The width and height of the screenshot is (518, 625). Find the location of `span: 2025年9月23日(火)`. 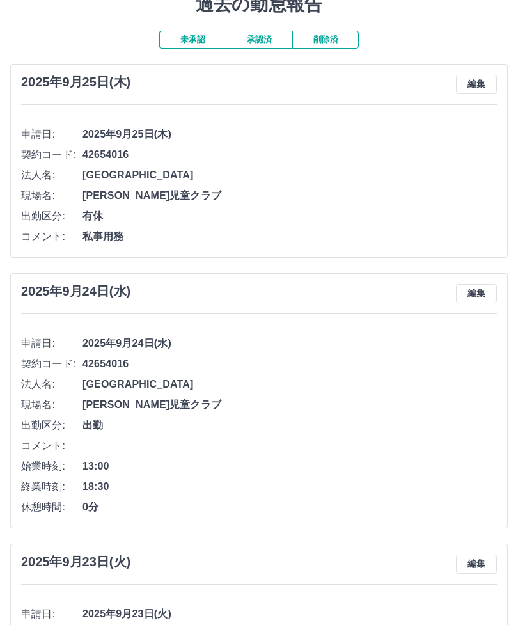

span: 2025年9月23日(火) is located at coordinates (290, 614).